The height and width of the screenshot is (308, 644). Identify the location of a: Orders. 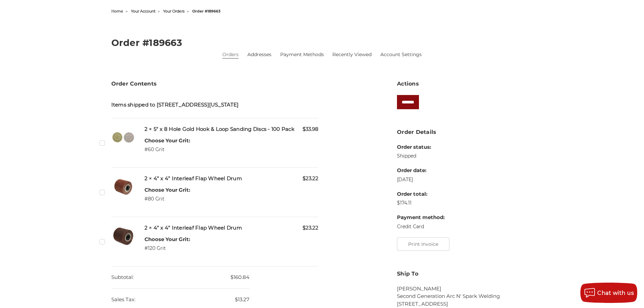
(230, 54).